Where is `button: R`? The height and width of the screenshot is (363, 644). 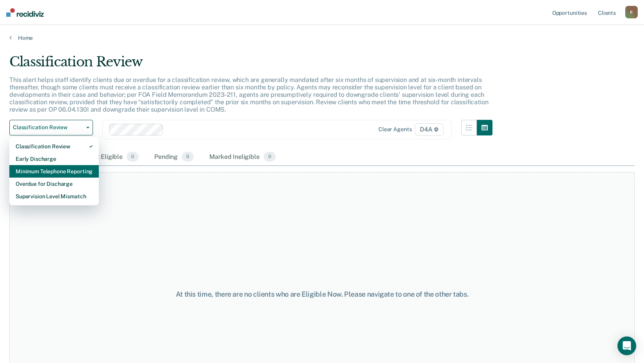
button: R is located at coordinates (632, 12).